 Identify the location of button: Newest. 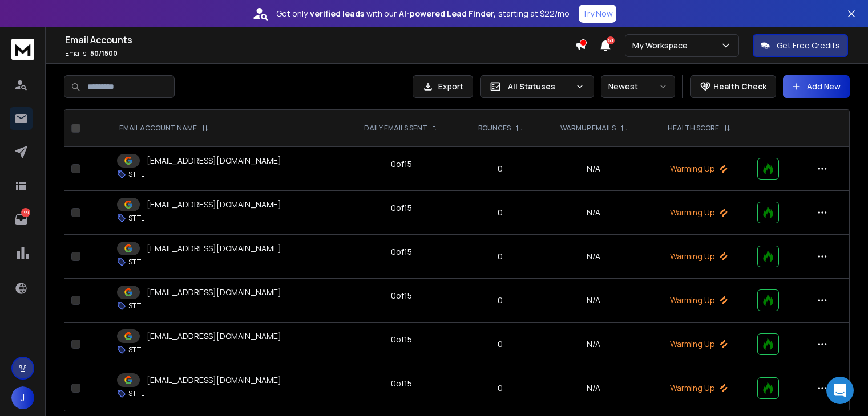
(638, 86).